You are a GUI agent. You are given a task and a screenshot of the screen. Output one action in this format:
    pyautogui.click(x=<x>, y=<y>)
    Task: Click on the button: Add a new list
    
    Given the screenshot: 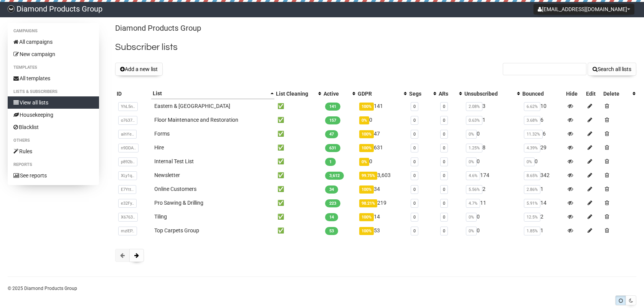 What is the action you would take?
    pyautogui.click(x=139, y=69)
    